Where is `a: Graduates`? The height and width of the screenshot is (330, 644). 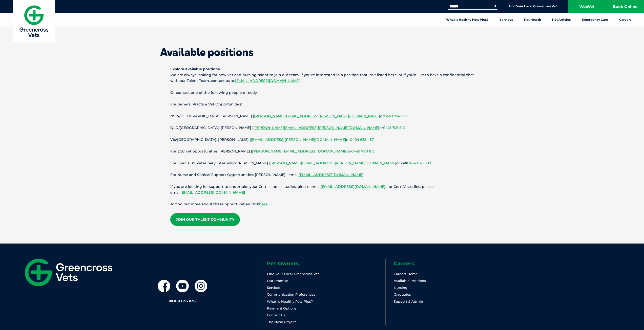 a: Graduates is located at coordinates (403, 294).